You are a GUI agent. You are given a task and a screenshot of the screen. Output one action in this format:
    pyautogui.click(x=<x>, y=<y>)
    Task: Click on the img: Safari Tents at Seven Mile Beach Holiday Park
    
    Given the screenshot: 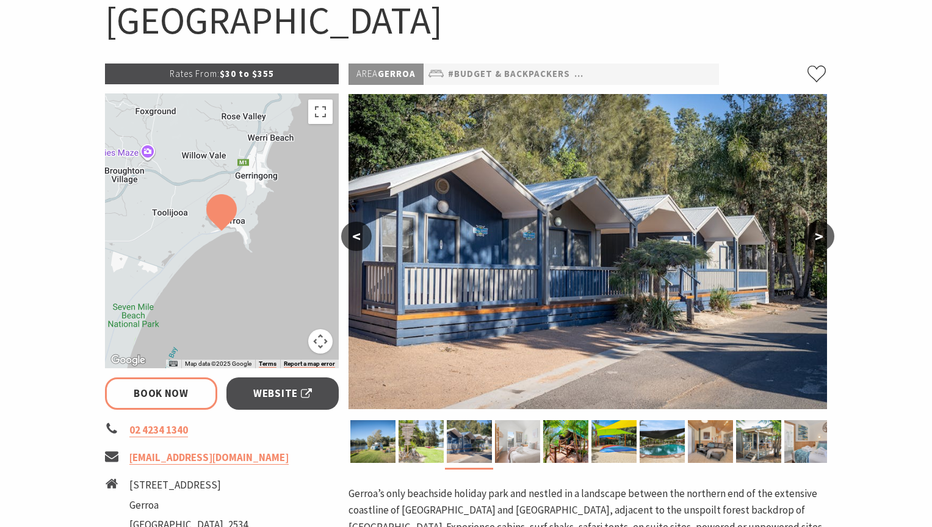 What is the action you would take?
    pyautogui.click(x=566, y=441)
    